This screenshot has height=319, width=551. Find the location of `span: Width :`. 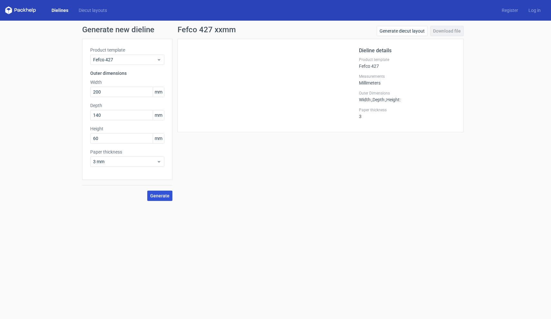

span: Width : is located at coordinates (365, 100).